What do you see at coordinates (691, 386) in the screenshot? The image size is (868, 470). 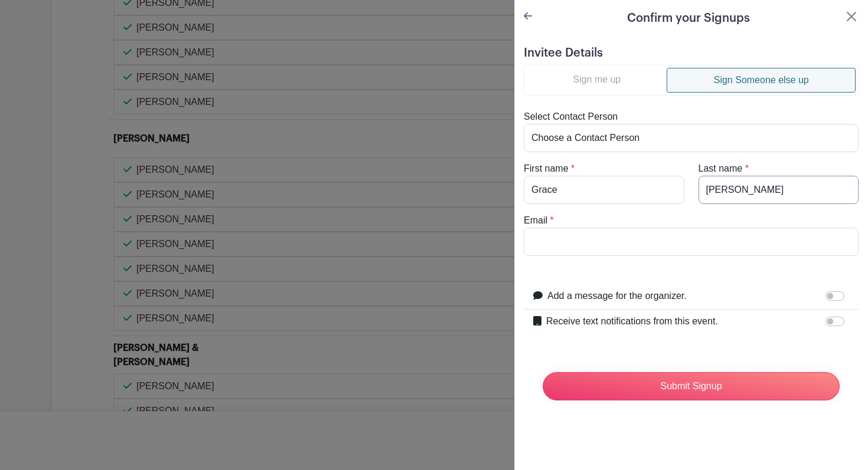 I see `input: Submit Signup` at bounding box center [691, 386].